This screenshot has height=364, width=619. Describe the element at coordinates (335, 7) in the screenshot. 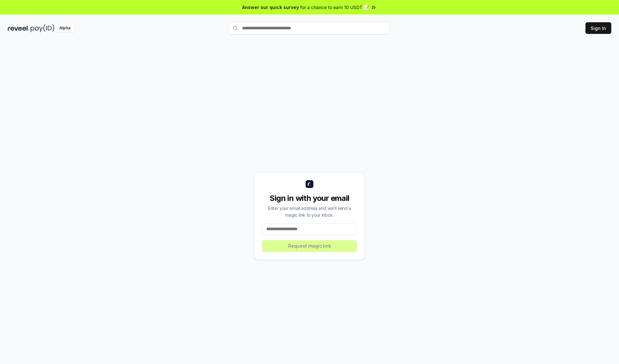

I see `span: for a chance to earn 10 USDT 📝` at that location.